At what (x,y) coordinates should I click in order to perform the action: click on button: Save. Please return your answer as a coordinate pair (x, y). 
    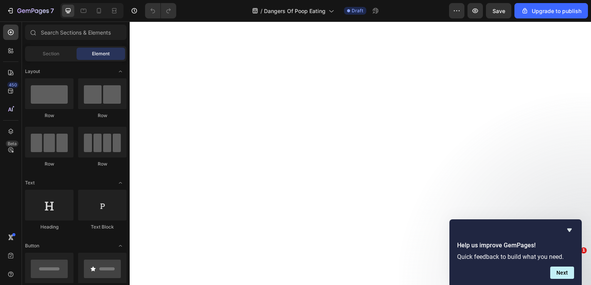
    Looking at the image, I should click on (499, 11).